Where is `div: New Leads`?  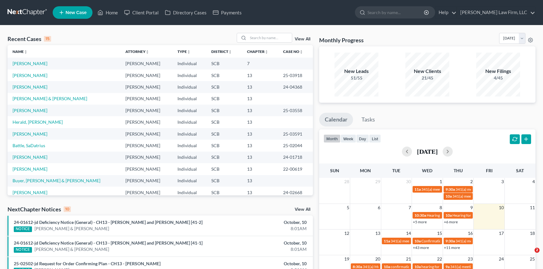 div: New Leads is located at coordinates (357, 71).